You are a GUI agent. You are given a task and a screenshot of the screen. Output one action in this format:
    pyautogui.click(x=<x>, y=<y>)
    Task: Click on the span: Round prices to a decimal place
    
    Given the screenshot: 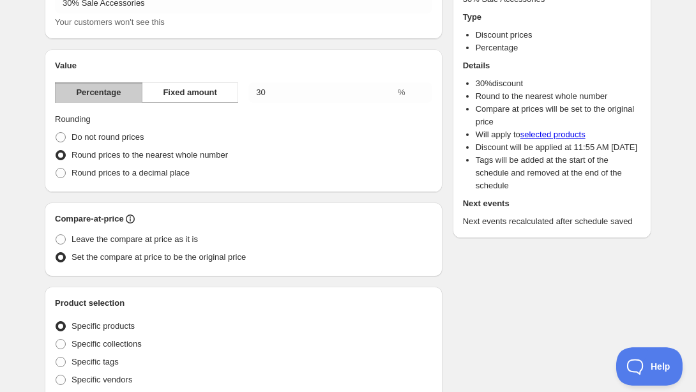 What is the action you would take?
    pyautogui.click(x=130, y=172)
    